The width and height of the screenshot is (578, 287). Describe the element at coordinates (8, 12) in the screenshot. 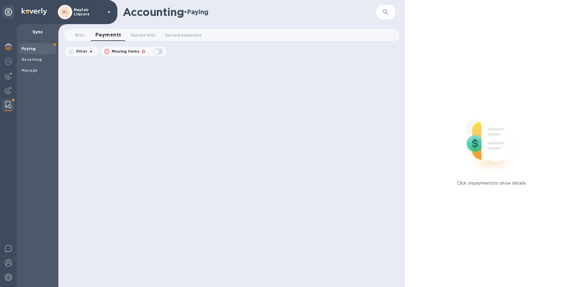

I see `div: Unpin categories` at that location.